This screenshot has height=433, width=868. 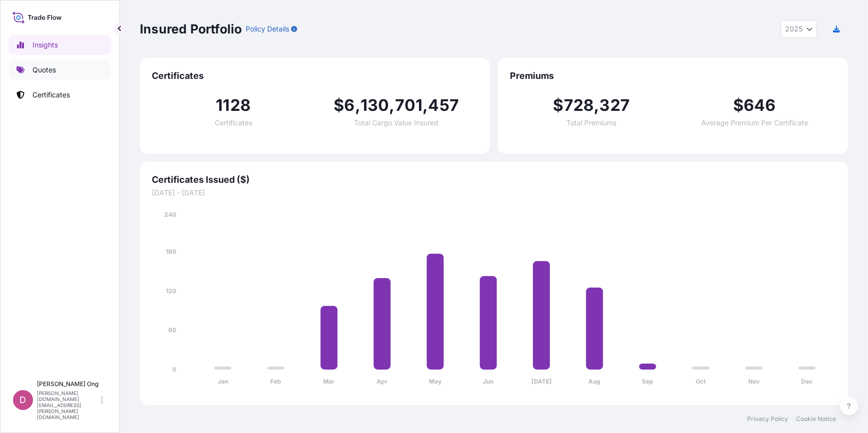 I want to click on tspan: Nov, so click(x=754, y=382).